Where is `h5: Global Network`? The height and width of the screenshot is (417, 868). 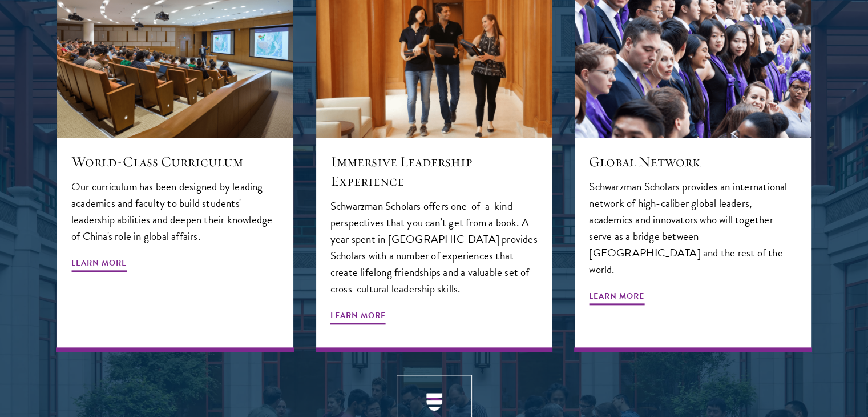
h5: Global Network is located at coordinates (693, 162).